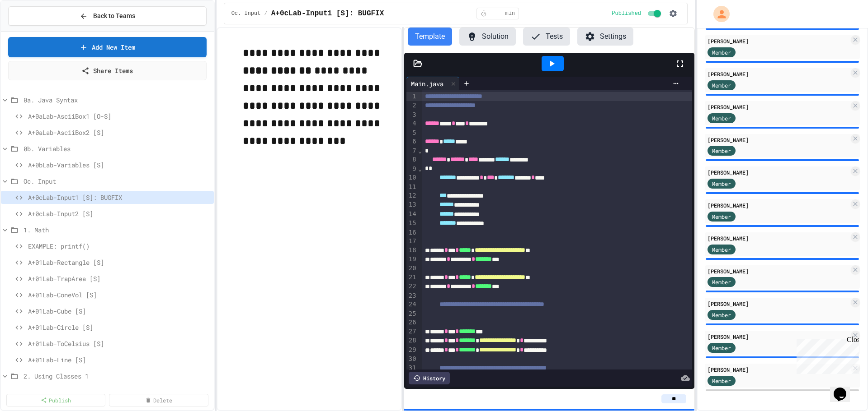 This screenshot has height=411, width=868. Describe the element at coordinates (411, 259) in the screenshot. I see `div: 19` at that location.